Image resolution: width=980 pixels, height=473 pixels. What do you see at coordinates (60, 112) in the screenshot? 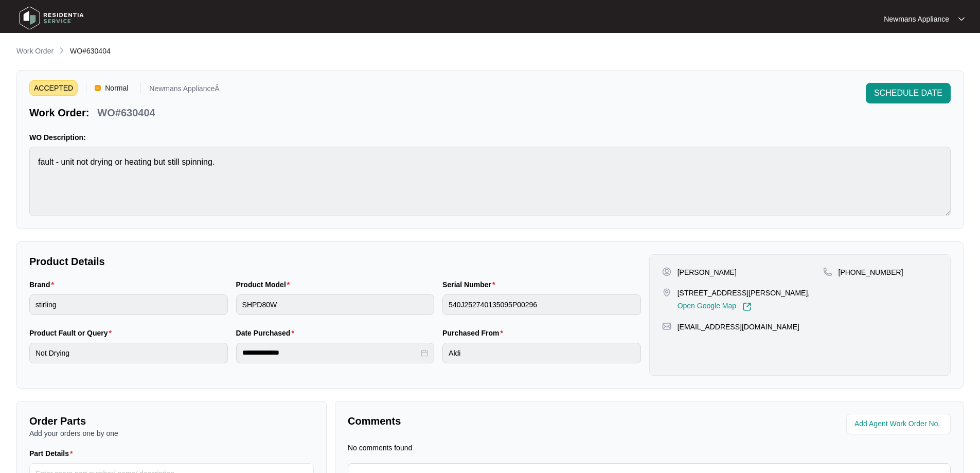
I see `p: Work Order:` at bounding box center [60, 112].